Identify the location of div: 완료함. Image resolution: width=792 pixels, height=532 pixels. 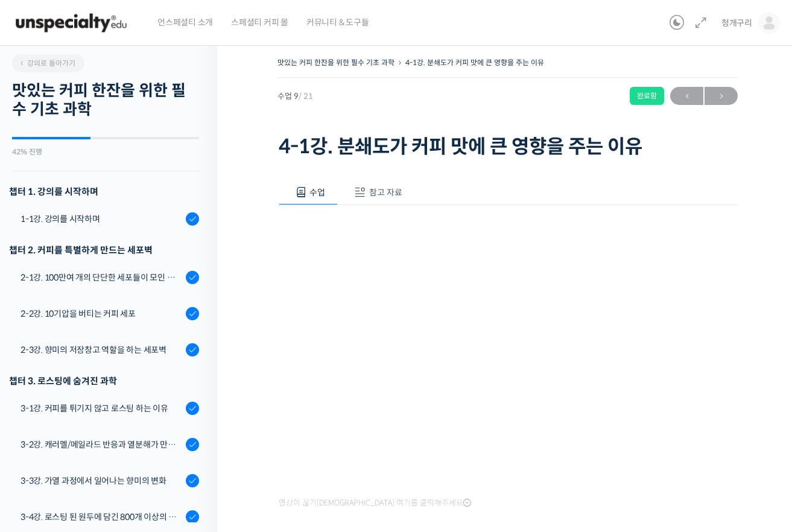
(646, 96).